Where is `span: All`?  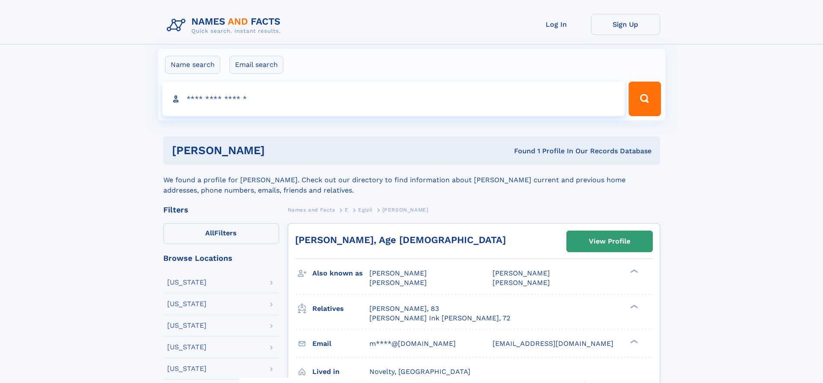
span: All is located at coordinates (210, 233).